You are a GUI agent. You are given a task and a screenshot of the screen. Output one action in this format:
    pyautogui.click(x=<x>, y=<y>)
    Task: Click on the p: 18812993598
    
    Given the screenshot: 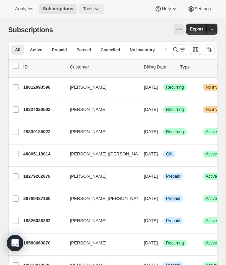 What is the action you would take?
    pyautogui.click(x=44, y=87)
    